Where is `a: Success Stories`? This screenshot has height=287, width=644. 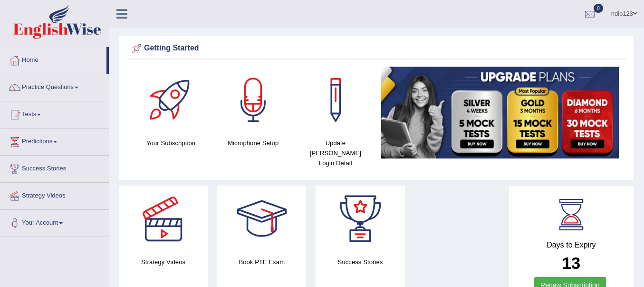 a: Success Stories is located at coordinates (55, 167).